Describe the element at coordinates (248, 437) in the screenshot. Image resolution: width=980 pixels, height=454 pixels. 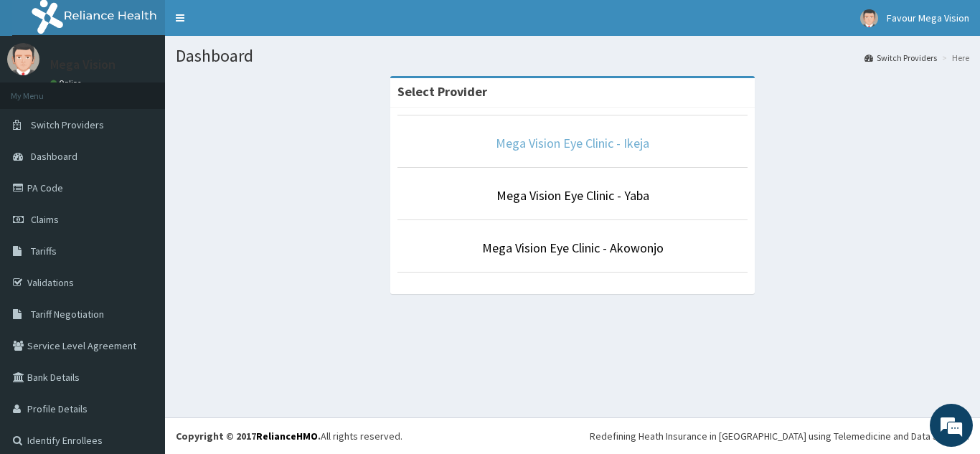
I see `strong: Copyright © 2017 .` at that location.